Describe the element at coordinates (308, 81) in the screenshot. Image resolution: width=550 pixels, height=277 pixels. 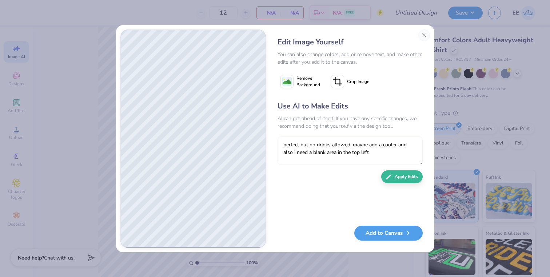
I see `span: Remove Background` at that location.